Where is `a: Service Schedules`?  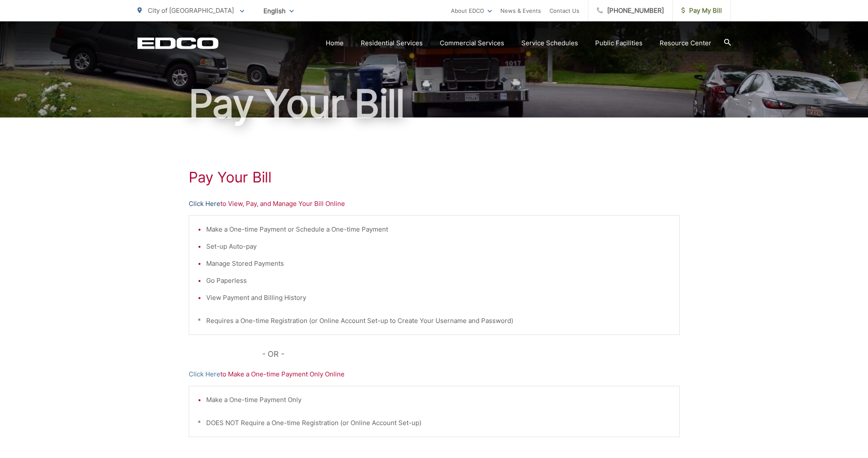
a: Service Schedules is located at coordinates (550, 43).